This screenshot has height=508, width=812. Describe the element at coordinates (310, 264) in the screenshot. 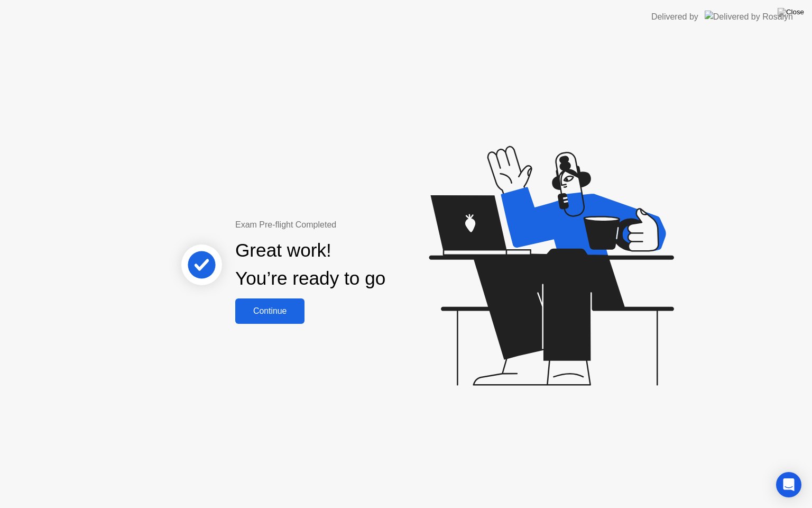

I see `div: Great work! You’re ready to go` at that location.